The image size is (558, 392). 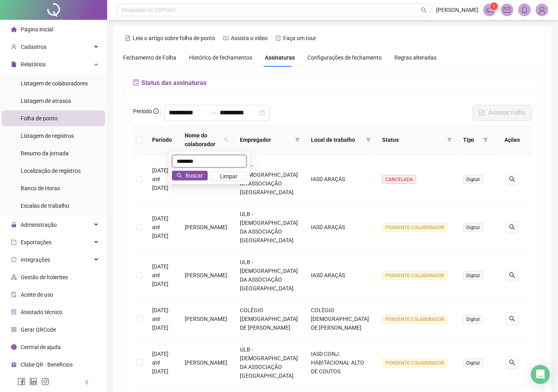 I want to click on span: apartment, so click(x=14, y=277).